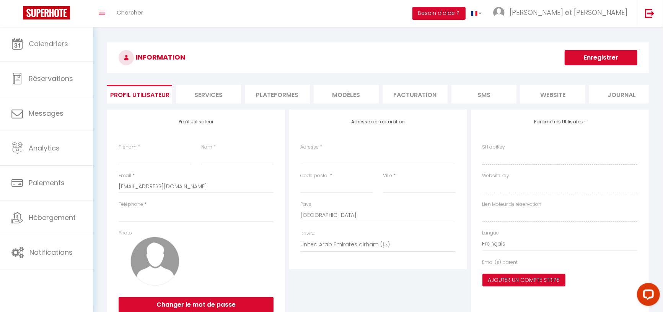 The image size is (663, 312). Describe the element at coordinates (500, 263) in the screenshot. I see `label: Email(s) parent` at that location.